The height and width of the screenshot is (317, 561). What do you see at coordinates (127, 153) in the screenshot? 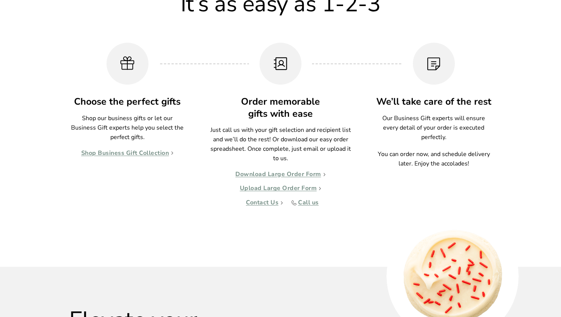
I see `a: Shop Business Gift Collection` at bounding box center [127, 153].